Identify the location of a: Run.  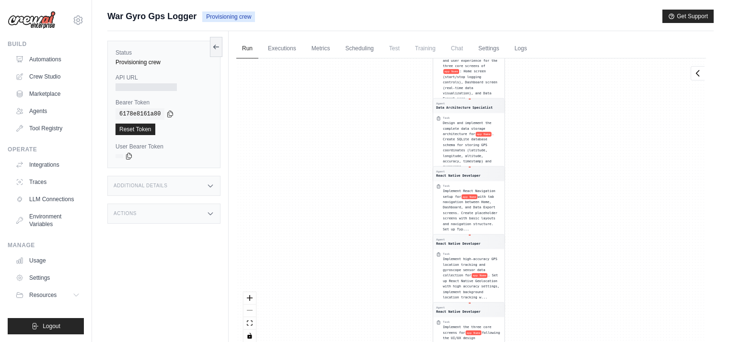
(247, 49).